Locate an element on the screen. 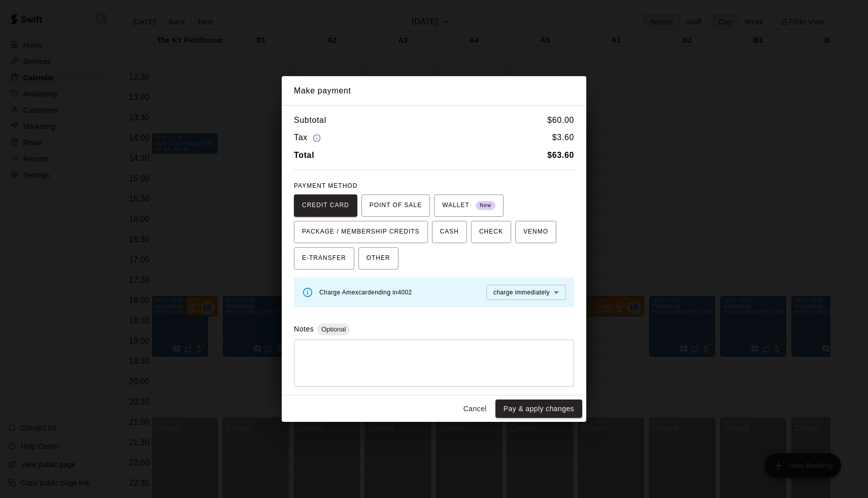 The image size is (868, 498). button: CASH is located at coordinates (449, 232).